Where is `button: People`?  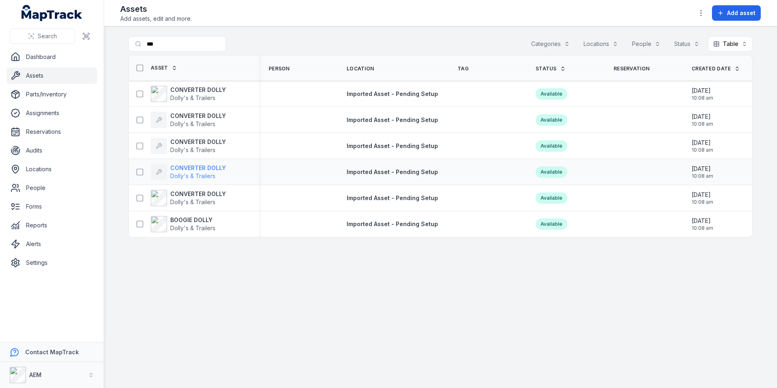
button: People is located at coordinates (647, 44).